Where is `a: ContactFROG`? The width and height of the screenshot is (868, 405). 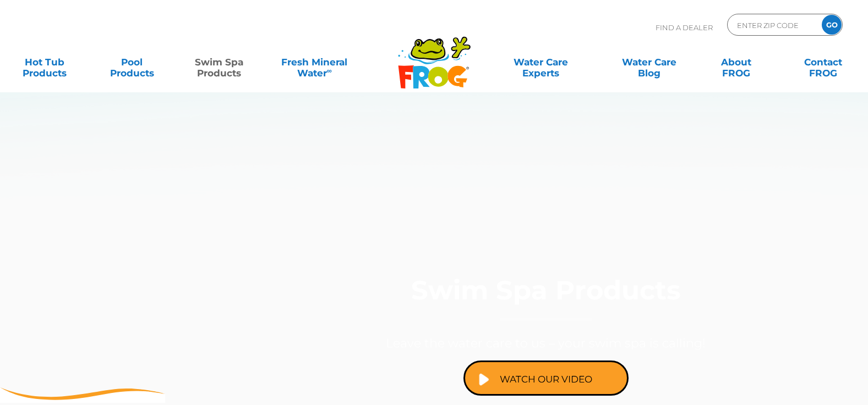
a: ContactFROG is located at coordinates (823, 62).